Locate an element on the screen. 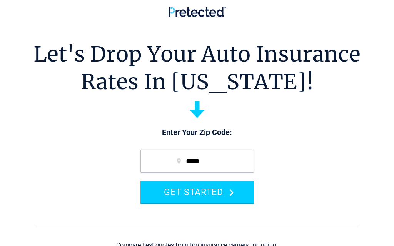 The width and height of the screenshot is (394, 246). img: Pretected Logo is located at coordinates (197, 12).